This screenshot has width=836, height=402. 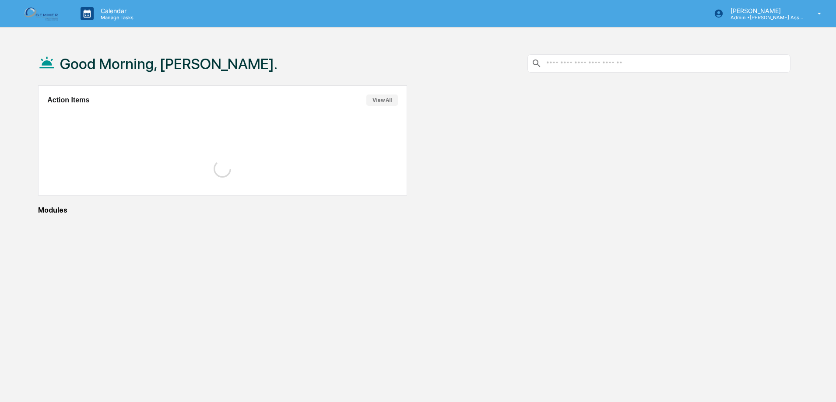 What do you see at coordinates (42, 13) in the screenshot?
I see `img: logo` at bounding box center [42, 13].